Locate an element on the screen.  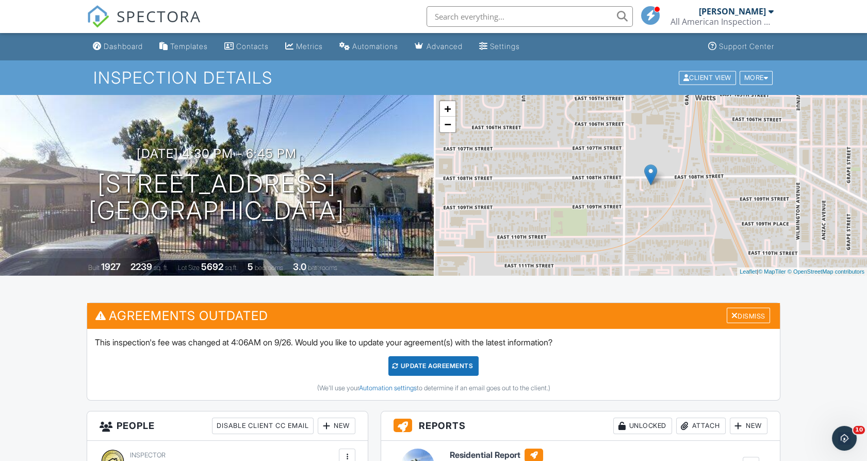
a: Zoom in is located at coordinates (448, 109).